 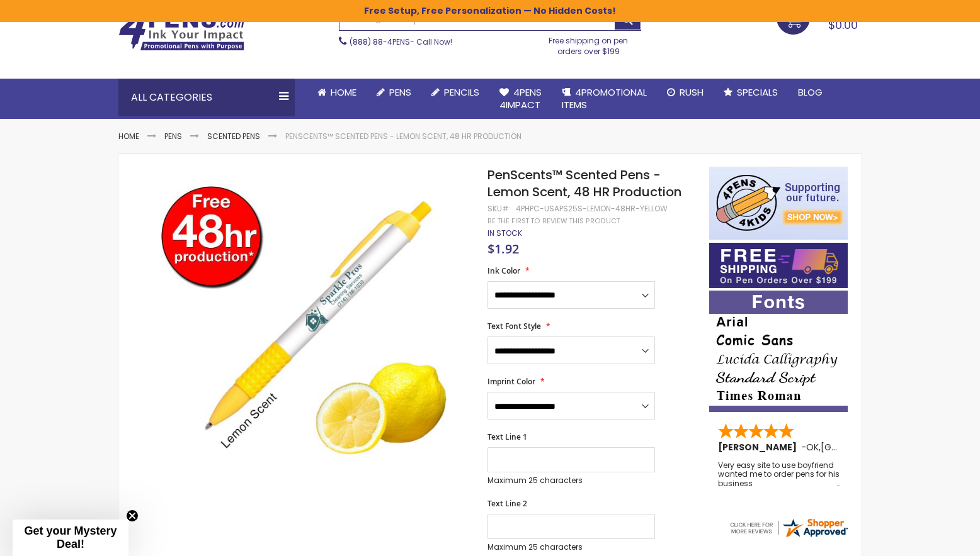 I want to click on div: Very easy site to use boyfriend wanted me to order pens for his business, so click(x=779, y=474).